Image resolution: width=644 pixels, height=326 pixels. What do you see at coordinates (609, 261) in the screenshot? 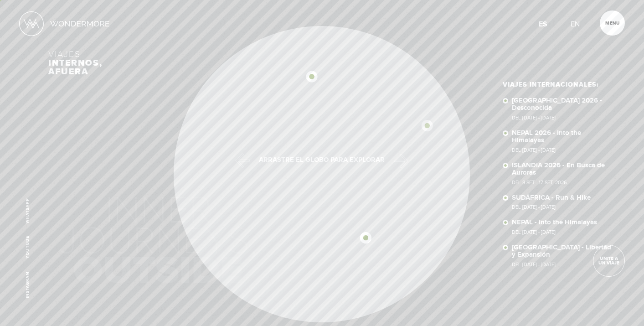
I see `a: Unite a un viaje` at bounding box center [609, 261].